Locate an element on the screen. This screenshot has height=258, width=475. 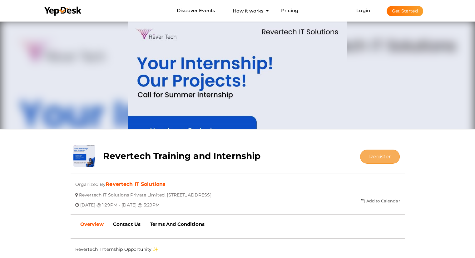
b: Contact Us is located at coordinates (127, 224).